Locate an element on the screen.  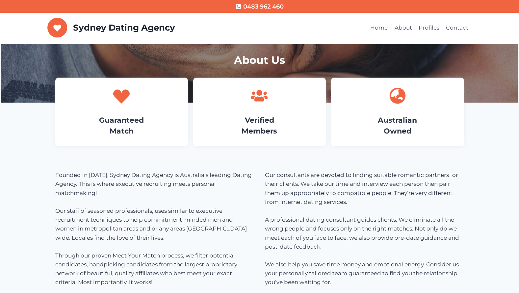
a: Contact is located at coordinates (457, 28).